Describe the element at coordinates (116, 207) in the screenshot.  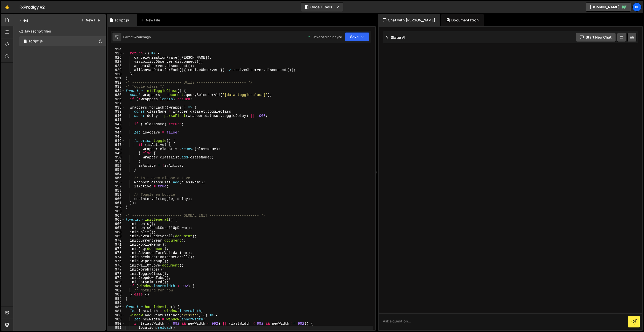
I see `div: 962` at that location.